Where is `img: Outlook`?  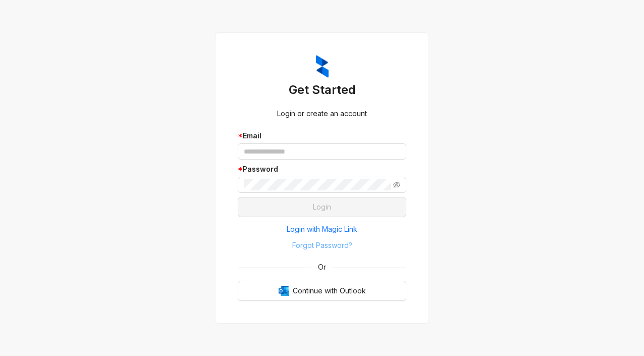 img: Outlook is located at coordinates (284, 291).